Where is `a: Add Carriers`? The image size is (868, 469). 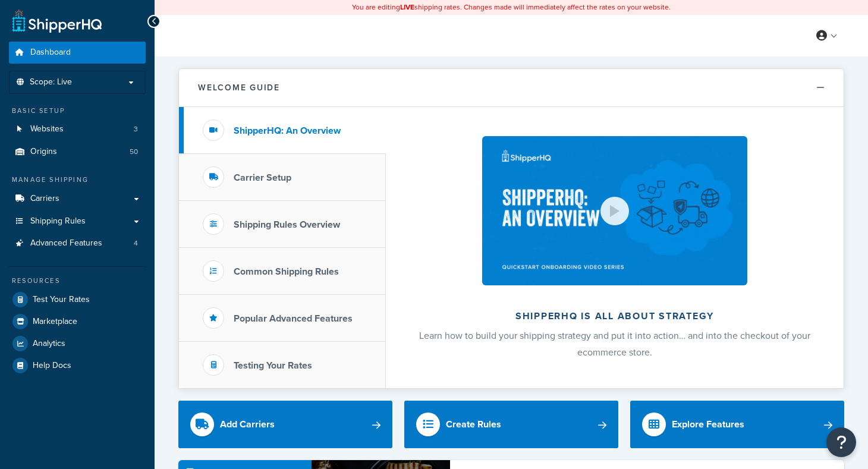 a: Add Carriers is located at coordinates (285, 425).